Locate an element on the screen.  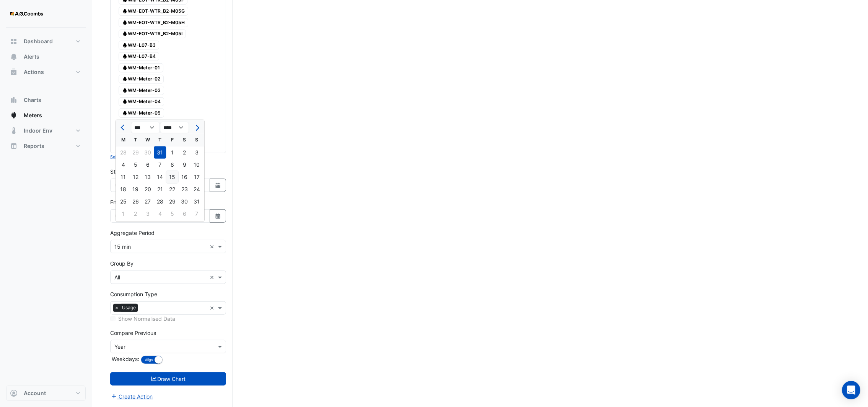
div: 19 is located at coordinates (135, 189).